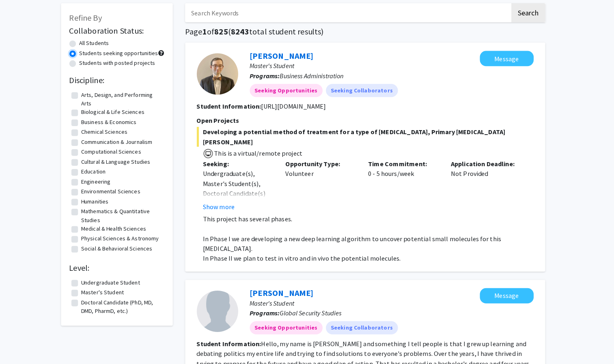 The width and height of the screenshot is (614, 364). I want to click on button: Message John Ramsey, so click(507, 297).